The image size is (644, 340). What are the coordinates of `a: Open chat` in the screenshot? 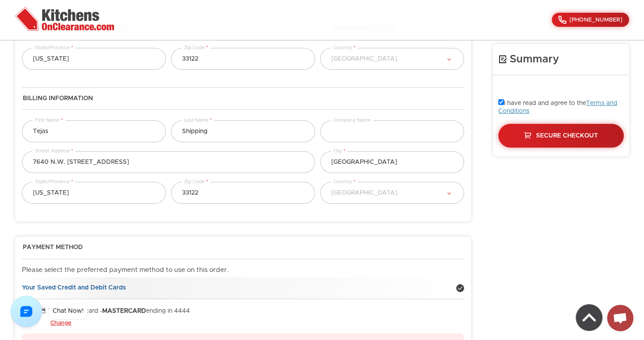 It's located at (620, 318).